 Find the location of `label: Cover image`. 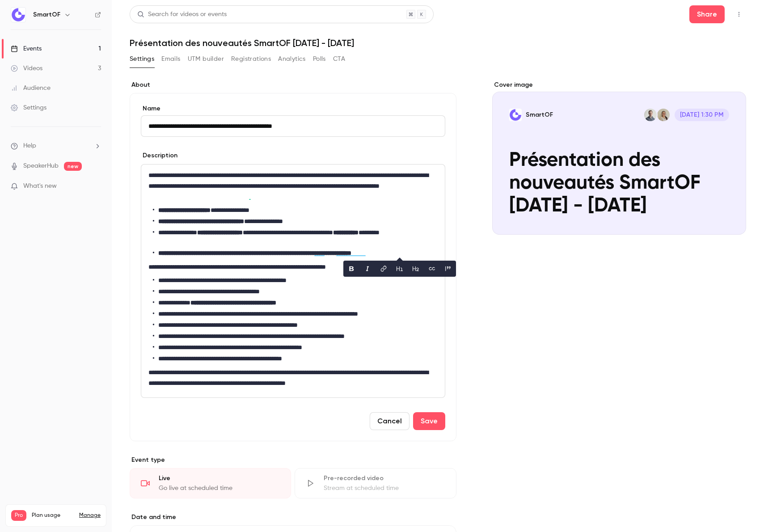

label: Cover image is located at coordinates (620, 85).